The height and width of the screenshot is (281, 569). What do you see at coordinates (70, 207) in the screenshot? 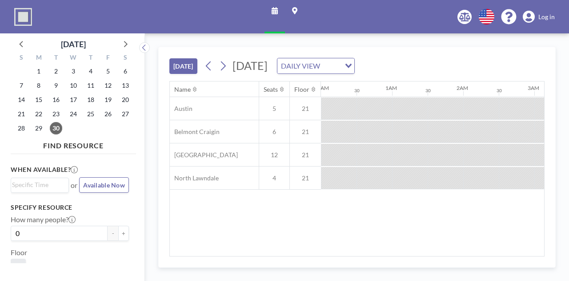
I see `h3: Specify resource` at bounding box center [70, 207].